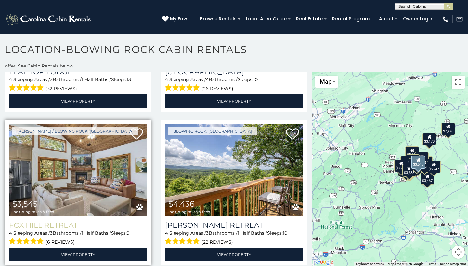 This screenshot has width=468, height=266. What do you see at coordinates (217, 89) in the screenshot?
I see `span: (26 reviews)` at bounding box center [217, 89].